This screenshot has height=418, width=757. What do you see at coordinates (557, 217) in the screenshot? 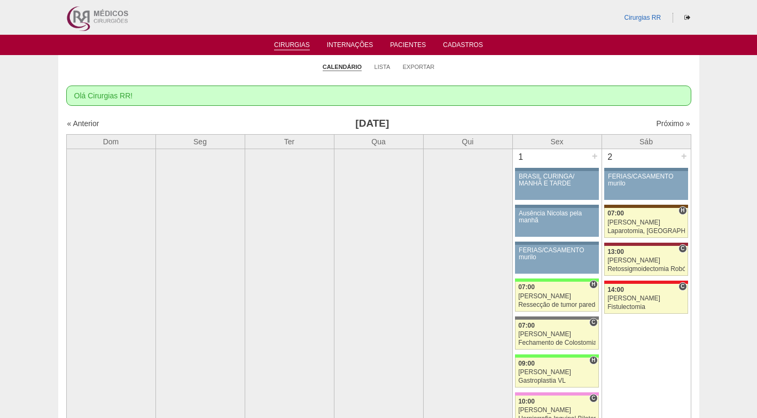
I see `div: Ausência Nicolas pela manhã` at bounding box center [557, 217].